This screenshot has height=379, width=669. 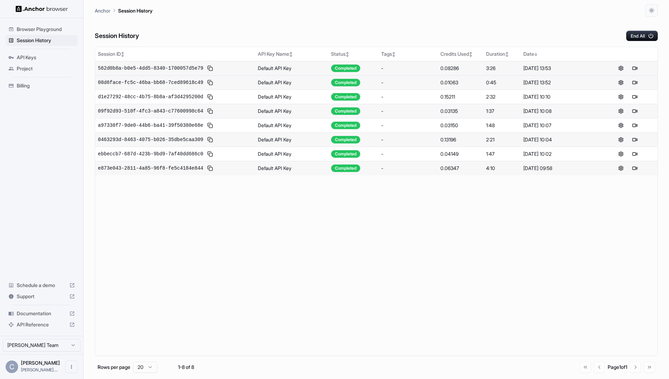 I want to click on div: Session ID, so click(x=175, y=54).